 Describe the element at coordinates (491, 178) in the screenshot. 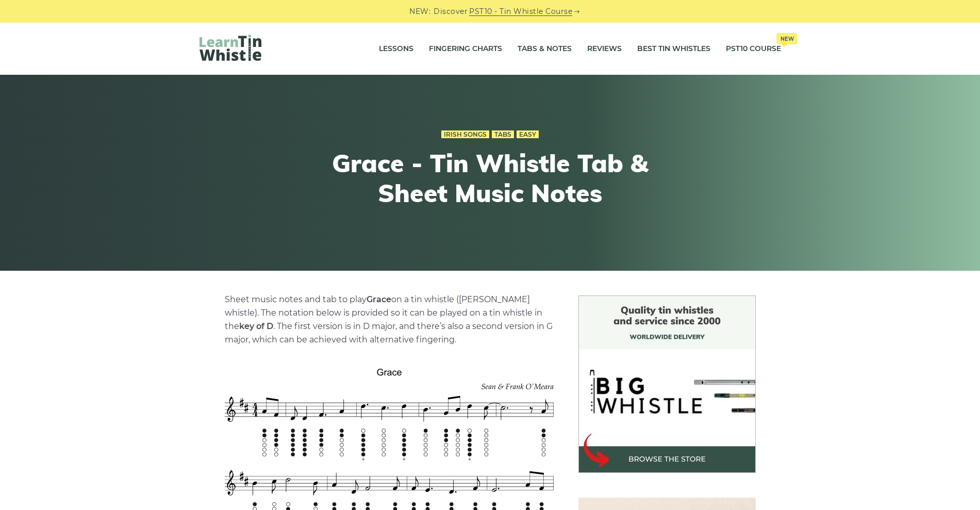

I see `h1: Grace - Tin Whistle Tab & Sheet Music Notes` at that location.